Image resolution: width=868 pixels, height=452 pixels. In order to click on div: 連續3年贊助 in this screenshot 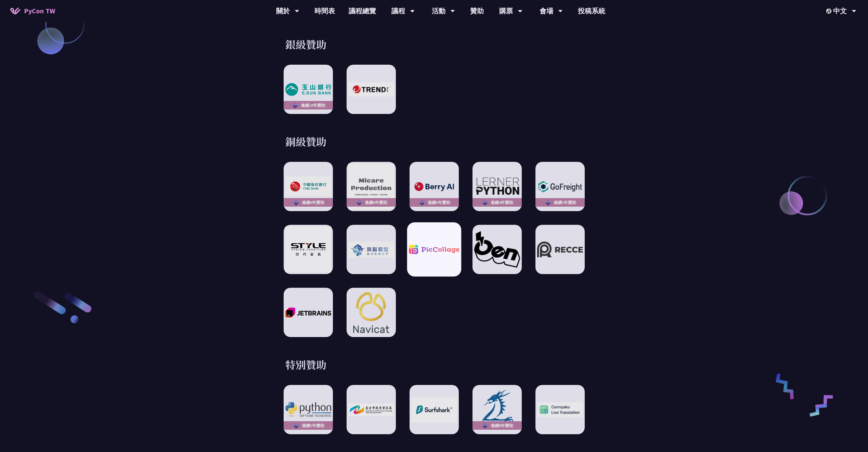, I will do `click(560, 202)`.